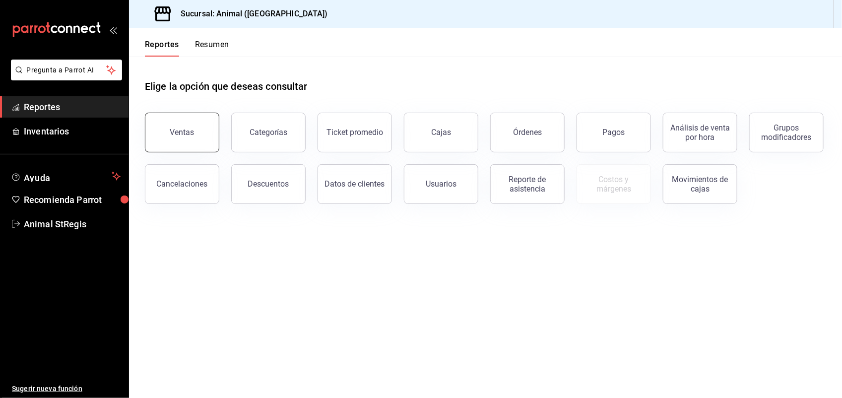 This screenshot has height=398, width=842. What do you see at coordinates (269, 133) in the screenshot?
I see `button: Categorías` at bounding box center [269, 133].